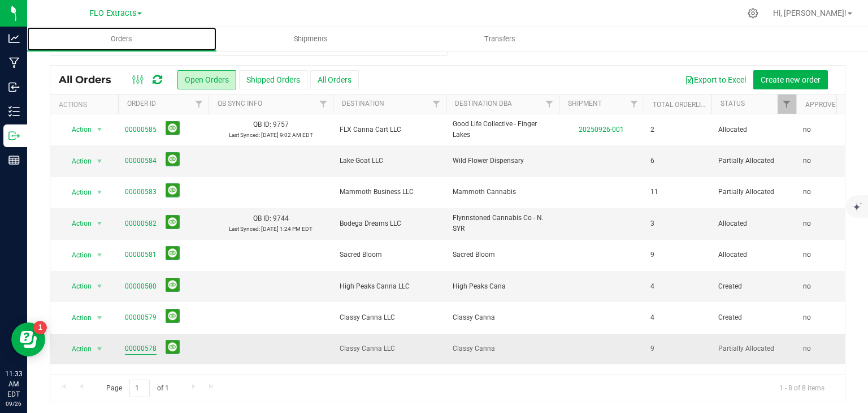 The image size is (868, 413). Describe the element at coordinates (389, 192) in the screenshot. I see `span: Mammoth Business LLC` at that location.